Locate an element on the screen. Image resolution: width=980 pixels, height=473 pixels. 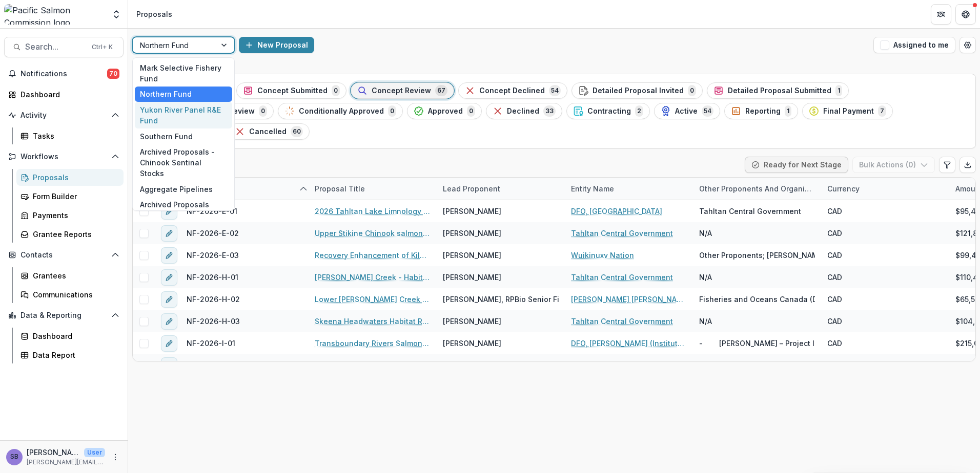
img: Pacific Salmon Commission logo is located at coordinates (54, 14).